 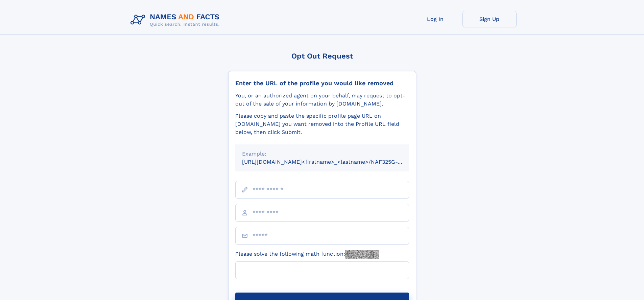 I want to click on div: Example:, so click(x=322, y=154).